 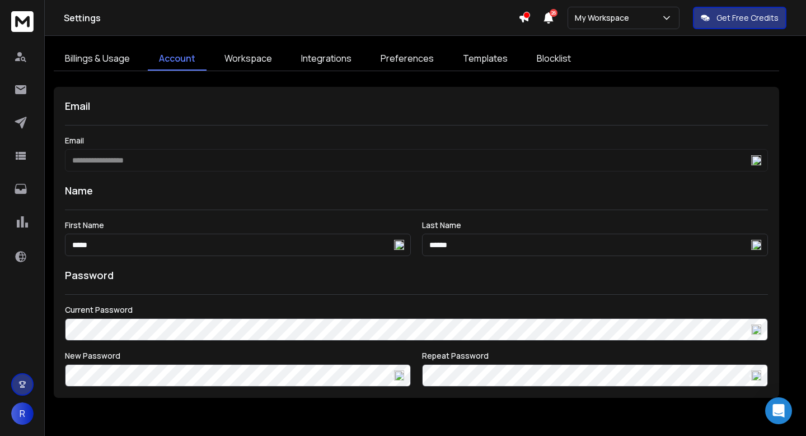 What do you see at coordinates (417, 106) in the screenshot?
I see `h1: Email` at bounding box center [417, 106].